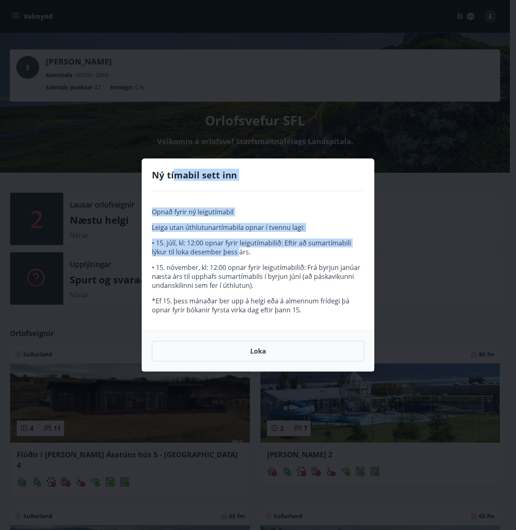  Describe the element at coordinates (258, 276) in the screenshot. I see `p: • 15. nóvember, kl: 12:00 opnar fyrir leigutímabilið: Frá byrjun janúar næsta árs til upphafs sum...` at that location.